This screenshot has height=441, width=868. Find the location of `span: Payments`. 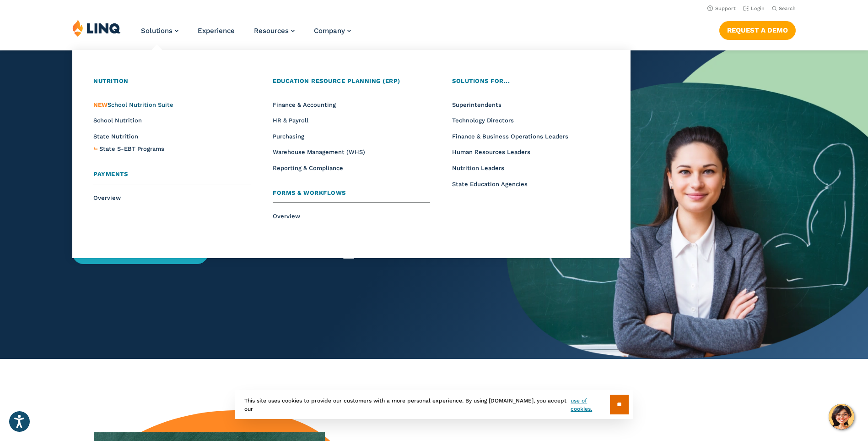

span: Payments is located at coordinates (111, 174).